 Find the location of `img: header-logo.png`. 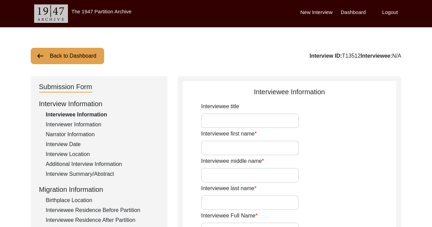

img: header-logo.png is located at coordinates (51, 14).